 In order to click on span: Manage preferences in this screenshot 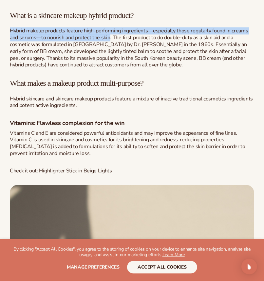, I will do `click(93, 267)`.